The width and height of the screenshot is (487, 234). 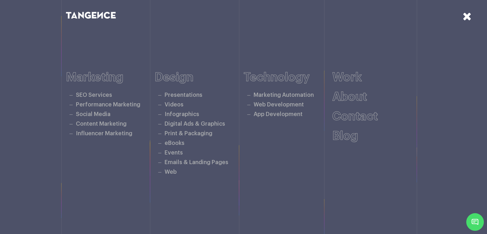 I want to click on a: Presentations, so click(x=183, y=95).